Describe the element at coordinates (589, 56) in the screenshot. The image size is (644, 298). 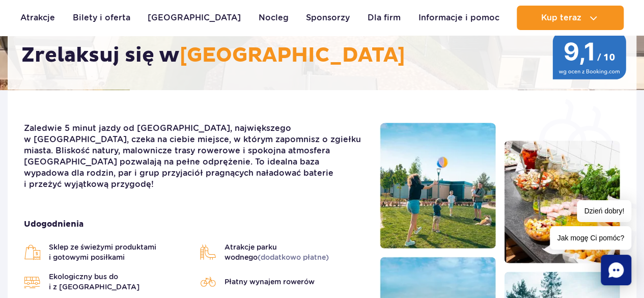
I see `img: 9,1/10 wg ocen z Booking.com` at that location.